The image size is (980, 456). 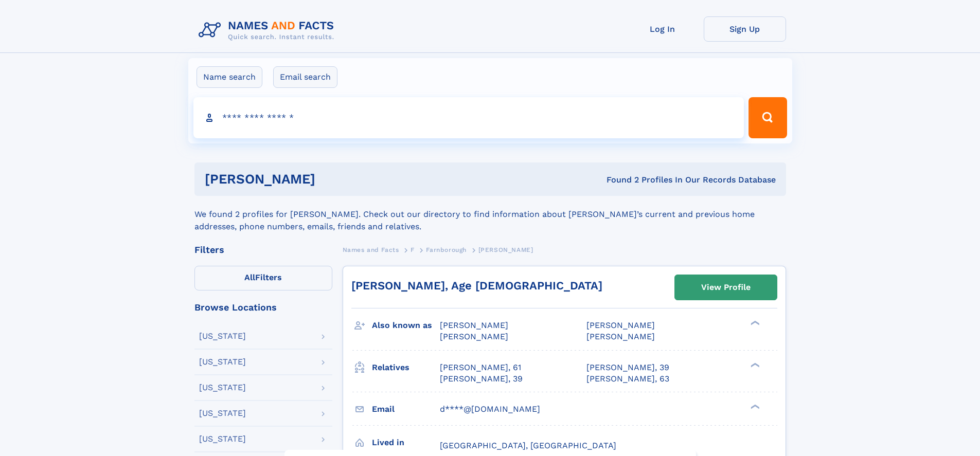 I want to click on a: F, so click(x=413, y=249).